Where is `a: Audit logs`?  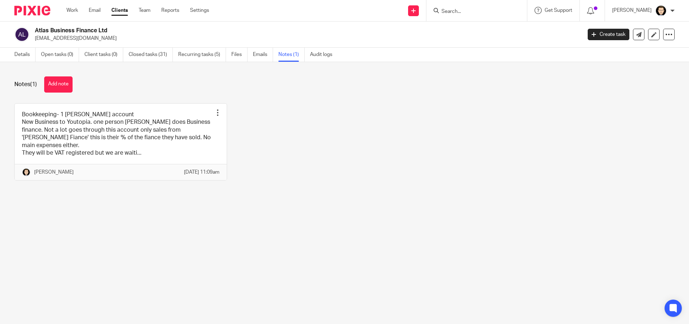 a: Audit logs is located at coordinates (324, 55).